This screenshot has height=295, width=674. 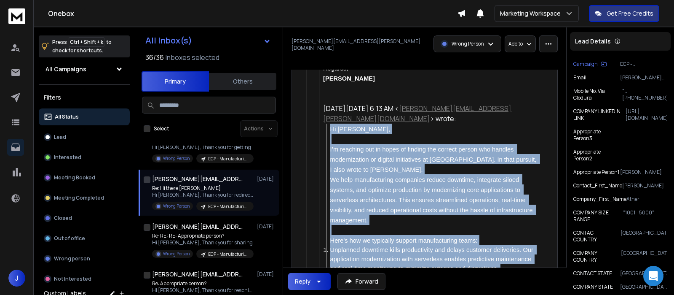 What do you see at coordinates (84, 69) in the screenshot?
I see `button: All Campaigns` at bounding box center [84, 69].